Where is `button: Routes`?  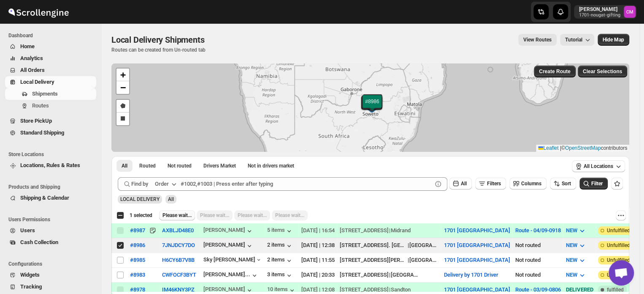 button: Routes is located at coordinates (50, 105).